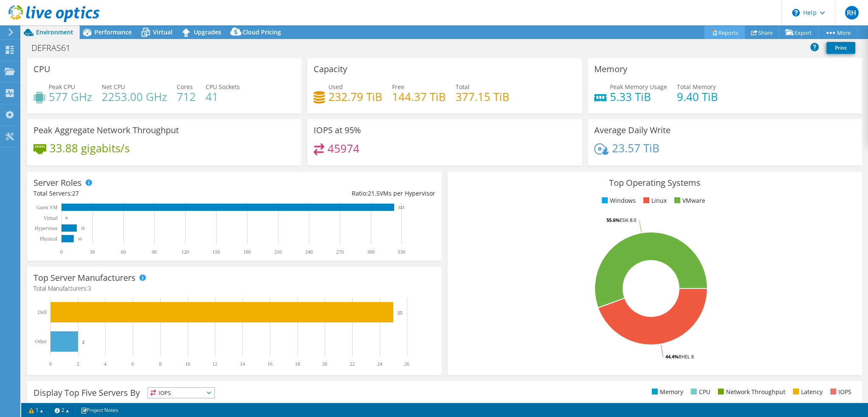 This screenshot has width=868, height=417. What do you see at coordinates (106, 130) in the screenshot?
I see `h3: Peak Aggregate Network Throughput` at bounding box center [106, 130].